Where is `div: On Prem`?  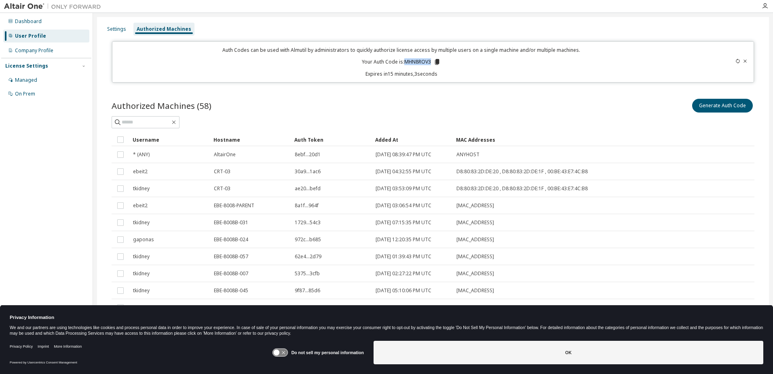
div: On Prem is located at coordinates (25, 94).